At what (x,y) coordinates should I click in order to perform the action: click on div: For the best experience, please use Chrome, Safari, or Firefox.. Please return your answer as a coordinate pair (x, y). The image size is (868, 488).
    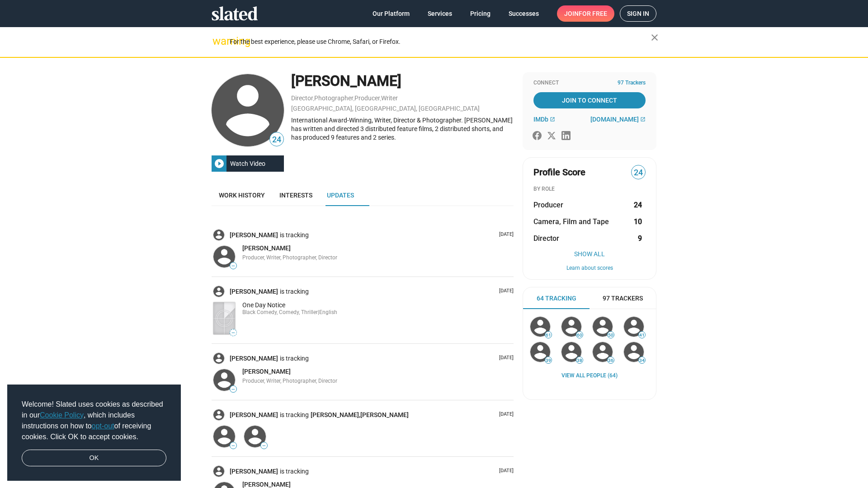
    Looking at the image, I should click on (440, 42).